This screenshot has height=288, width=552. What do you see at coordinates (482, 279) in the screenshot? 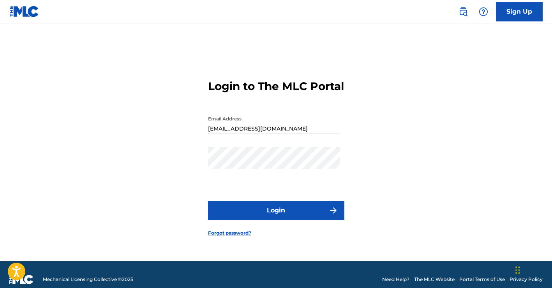
I see `a: Portal Terms of Use` at bounding box center [482, 279].